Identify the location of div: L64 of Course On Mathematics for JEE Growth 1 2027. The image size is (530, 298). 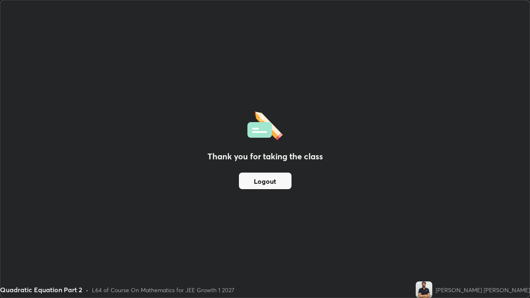
(163, 290).